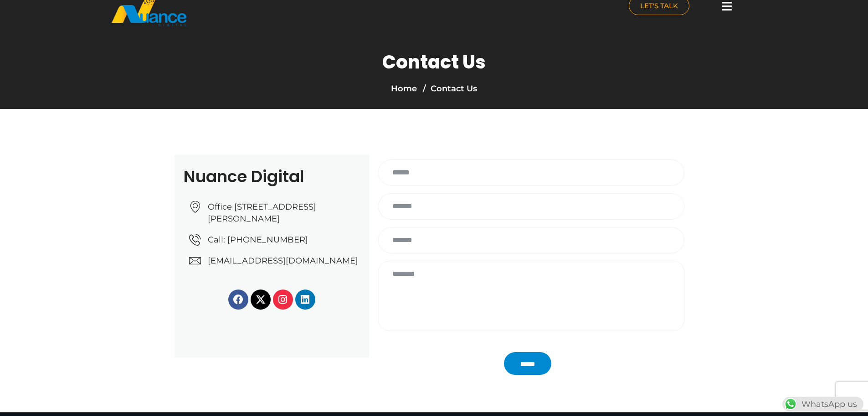 This screenshot has width=868, height=416. What do you see at coordinates (659, 6) in the screenshot?
I see `span: LET'S TALK` at bounding box center [659, 6].